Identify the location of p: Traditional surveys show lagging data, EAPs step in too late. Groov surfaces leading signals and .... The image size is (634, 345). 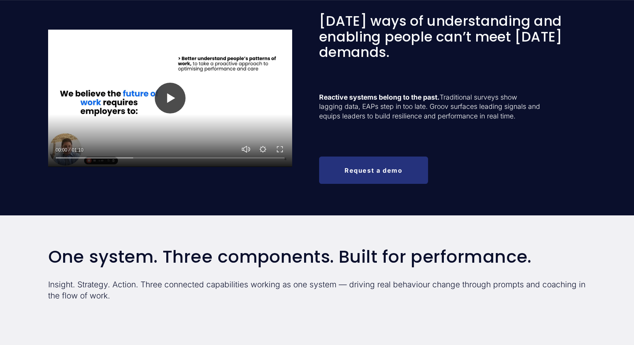
(430, 107).